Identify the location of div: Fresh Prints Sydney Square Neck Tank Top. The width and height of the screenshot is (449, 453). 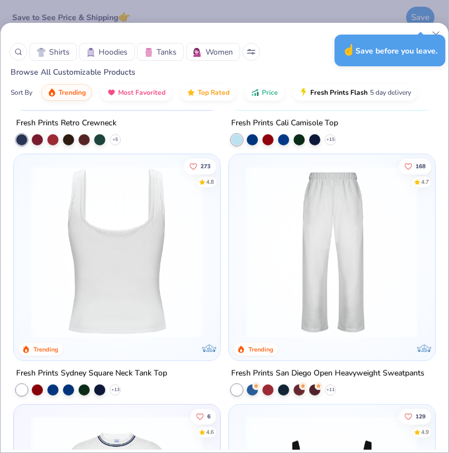
(91, 373).